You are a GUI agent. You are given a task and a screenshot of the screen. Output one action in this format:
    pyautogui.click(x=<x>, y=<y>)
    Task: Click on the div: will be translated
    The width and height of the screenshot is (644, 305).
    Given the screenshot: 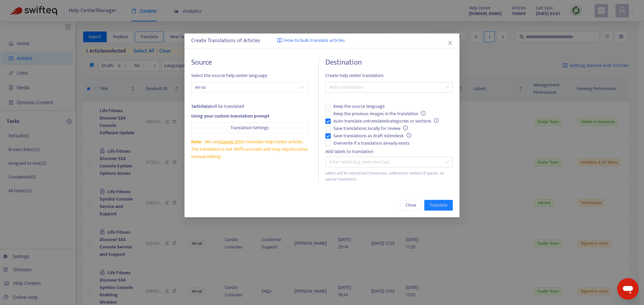 What is the action you would take?
    pyautogui.click(x=250, y=107)
    